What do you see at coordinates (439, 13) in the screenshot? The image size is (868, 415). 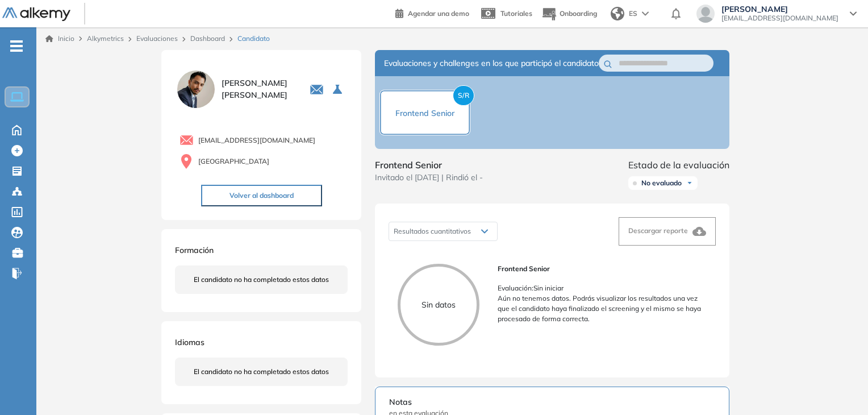 I see `span: Agendar una demo` at bounding box center [439, 13].